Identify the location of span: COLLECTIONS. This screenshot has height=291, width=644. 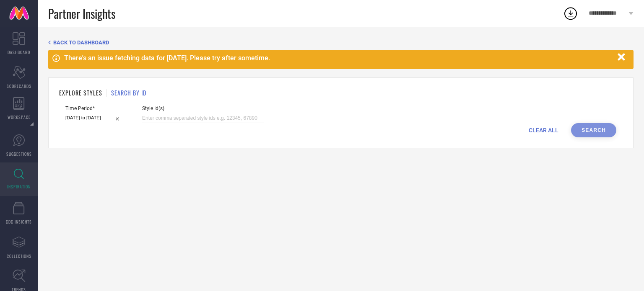
(19, 256).